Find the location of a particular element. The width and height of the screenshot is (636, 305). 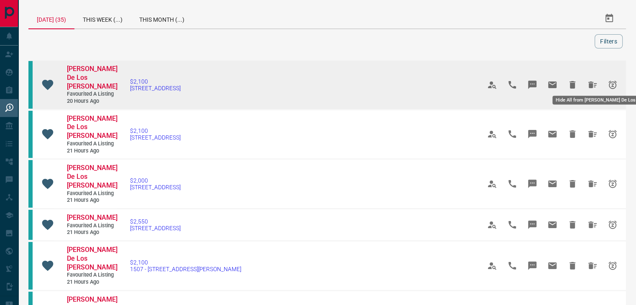

span: $2,550 is located at coordinates (155, 222).